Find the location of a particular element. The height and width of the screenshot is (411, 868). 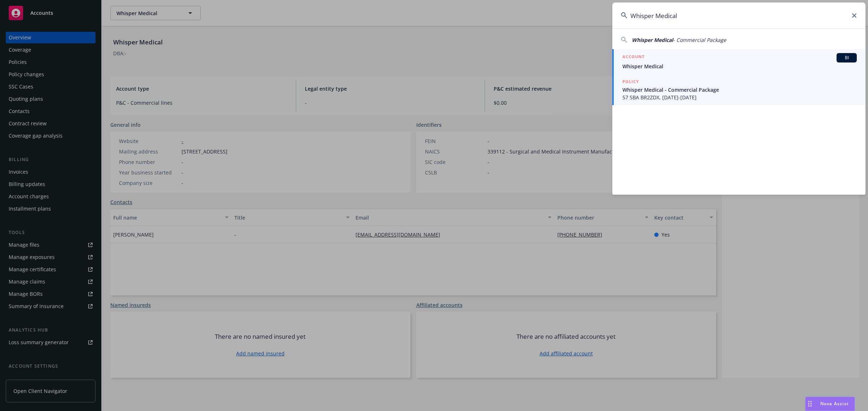

span: Nova Assist is located at coordinates (834, 403).